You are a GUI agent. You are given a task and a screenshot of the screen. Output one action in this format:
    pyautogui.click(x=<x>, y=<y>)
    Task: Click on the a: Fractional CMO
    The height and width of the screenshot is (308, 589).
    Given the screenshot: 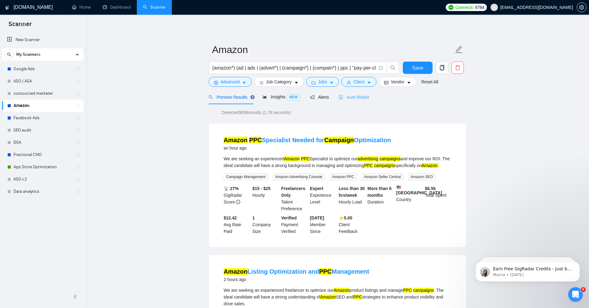 What is the action you would take?
    pyautogui.click(x=43, y=155)
    